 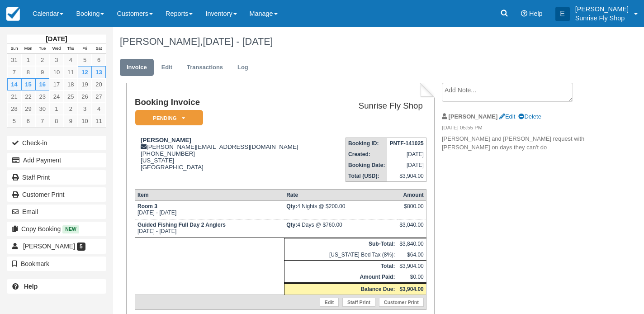 What do you see at coordinates (14, 84) in the screenshot?
I see `a: 14` at bounding box center [14, 84].